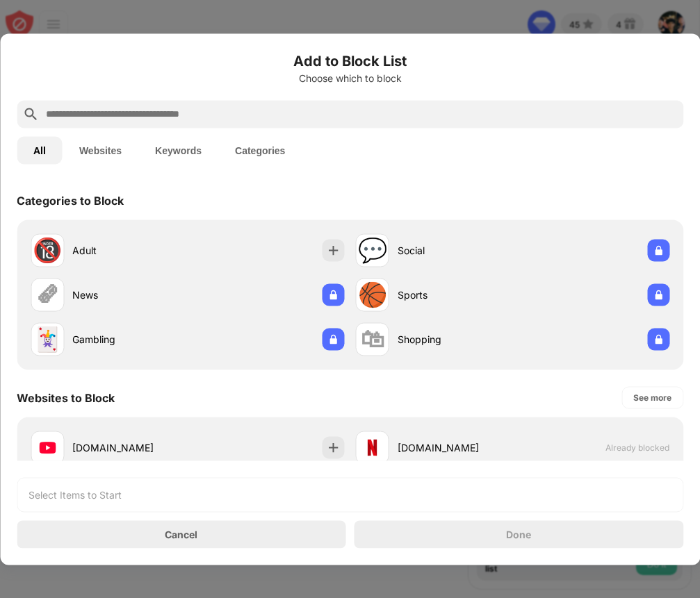  What do you see at coordinates (30, 114) in the screenshot?
I see `img: search.svg` at bounding box center [30, 114].